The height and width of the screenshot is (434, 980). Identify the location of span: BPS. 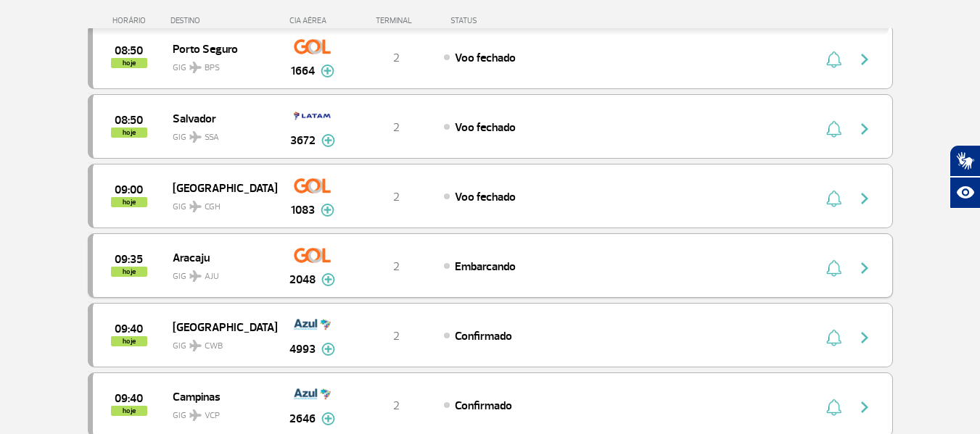
(212, 68).